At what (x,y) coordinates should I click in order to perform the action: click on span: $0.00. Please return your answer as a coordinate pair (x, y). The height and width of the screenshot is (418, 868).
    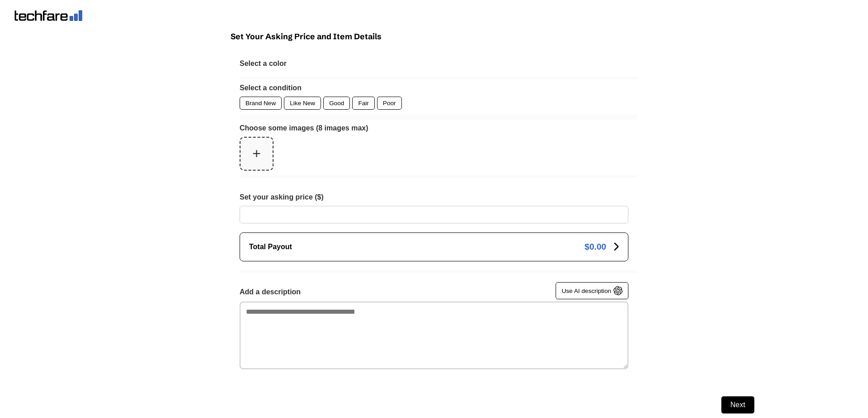
    Looking at the image, I should click on (595, 247).